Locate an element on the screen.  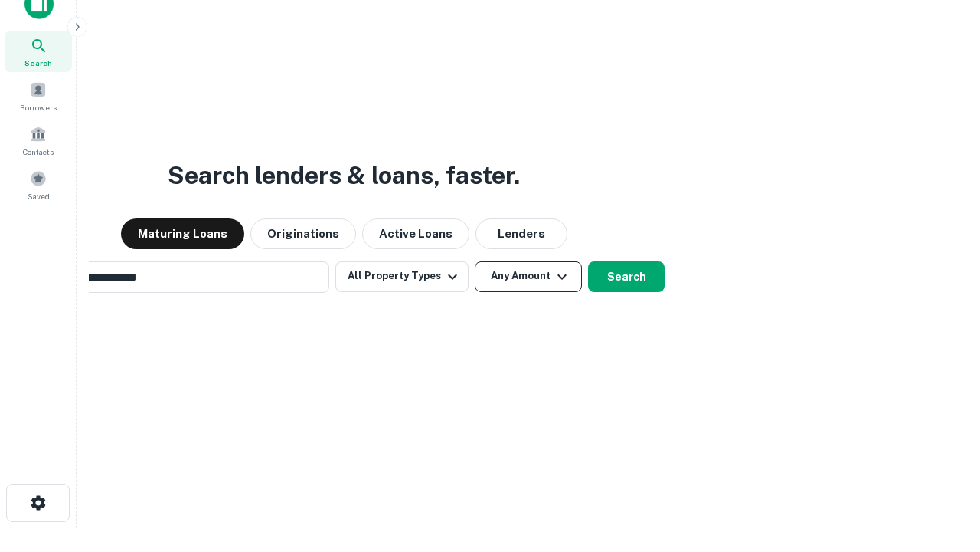
button: Search is located at coordinates (626, 276).